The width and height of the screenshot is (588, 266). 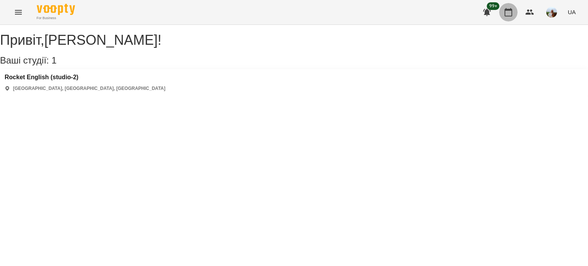 I want to click on img: 1b82cdbc68fd32853a67547598c0d3c2.jpg, so click(x=552, y=12).